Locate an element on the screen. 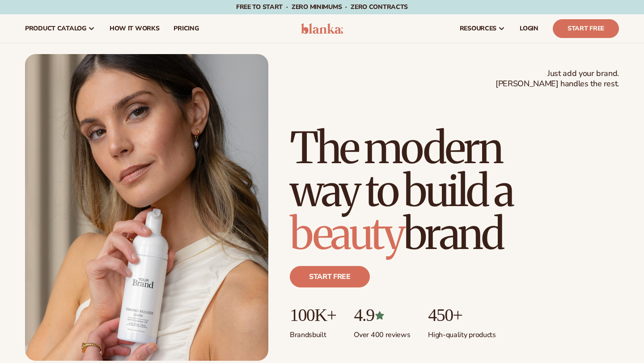  p: 100K+ is located at coordinates (313, 315).